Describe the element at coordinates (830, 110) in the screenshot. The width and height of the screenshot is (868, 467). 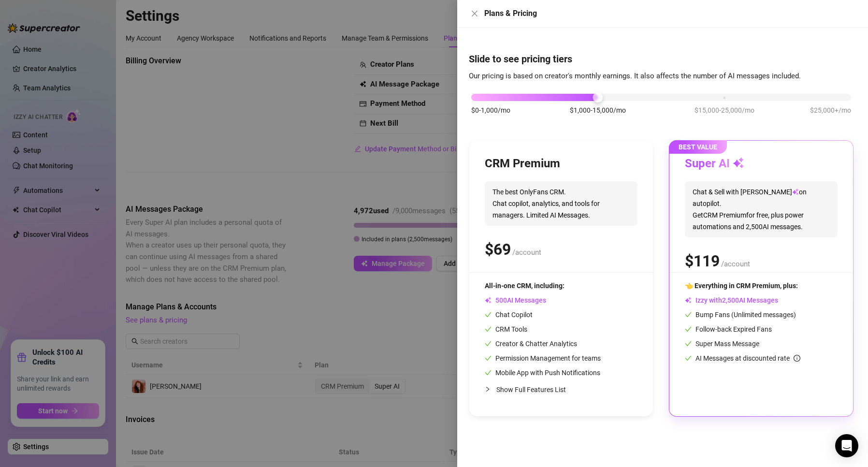
I see `span: $25,000+/mo` at that location.